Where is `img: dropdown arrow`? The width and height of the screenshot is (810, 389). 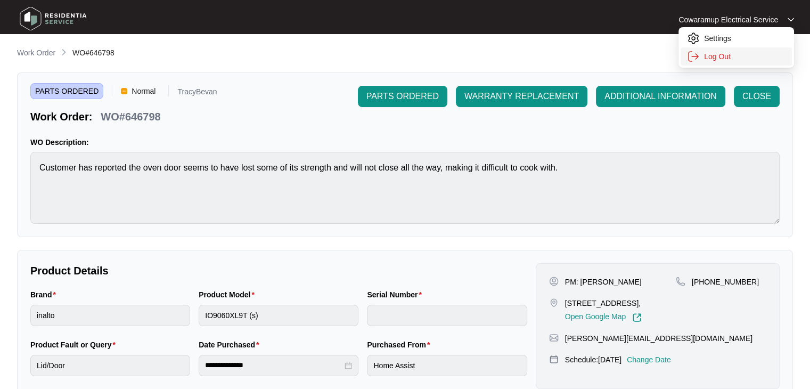
img: dropdown arrow is located at coordinates (791, 20).